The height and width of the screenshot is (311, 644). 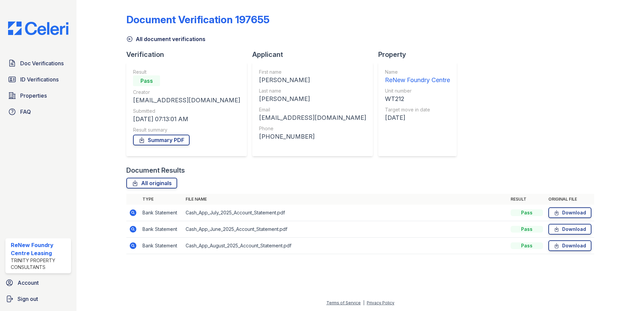 What do you see at coordinates (151, 183) in the screenshot?
I see `a: All originals` at bounding box center [151, 183].